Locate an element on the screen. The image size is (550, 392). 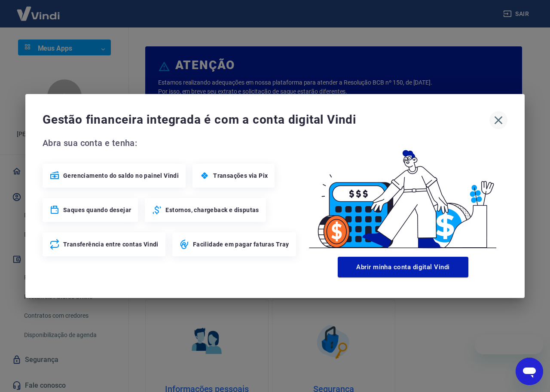
span: Transações via Pix is located at coordinates (240, 176).